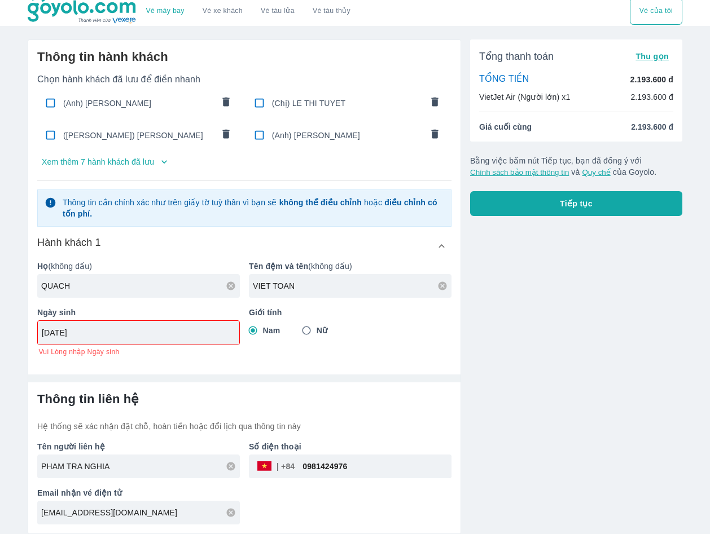  Describe the element at coordinates (652, 56) in the screenshot. I see `button: Thu gọn` at that location.